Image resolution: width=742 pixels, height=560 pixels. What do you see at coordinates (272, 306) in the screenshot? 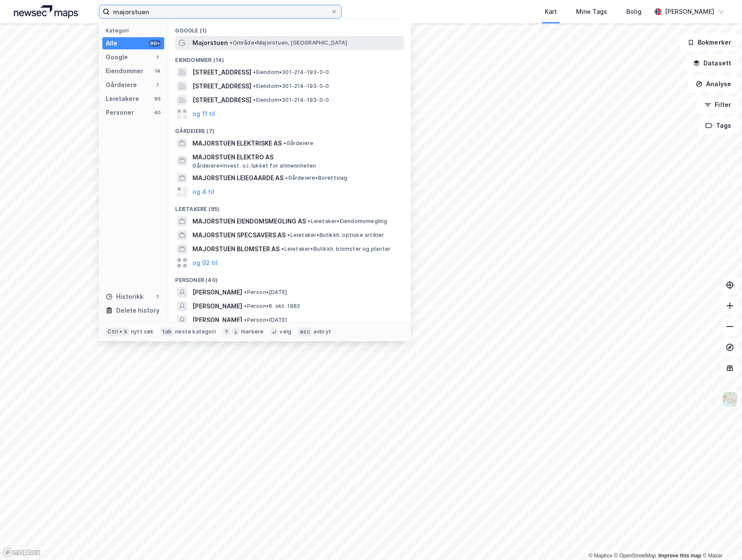
I see `span: Person • 6. okt. 1982` at bounding box center [272, 306].